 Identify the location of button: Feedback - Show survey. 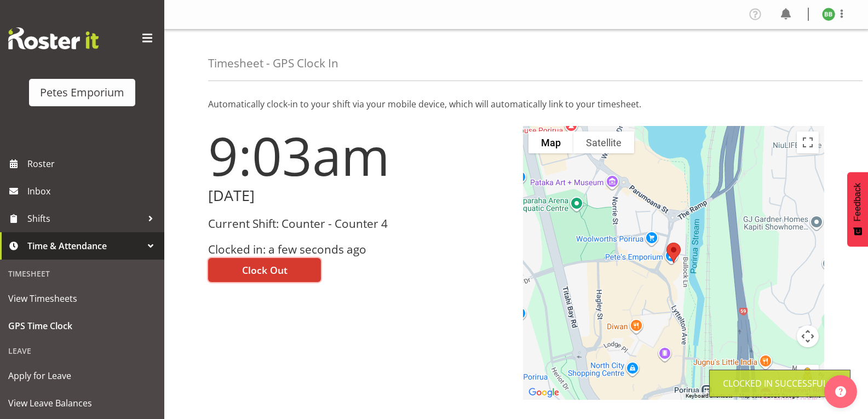
(857, 209).